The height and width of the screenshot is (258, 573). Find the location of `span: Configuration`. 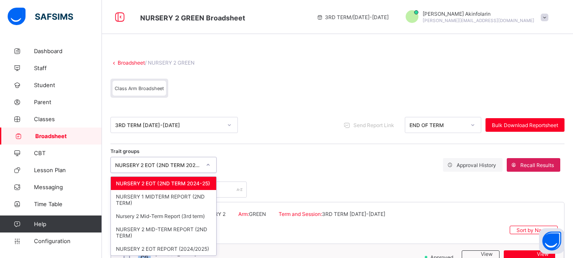

span: Configuration is located at coordinates (68, 241).